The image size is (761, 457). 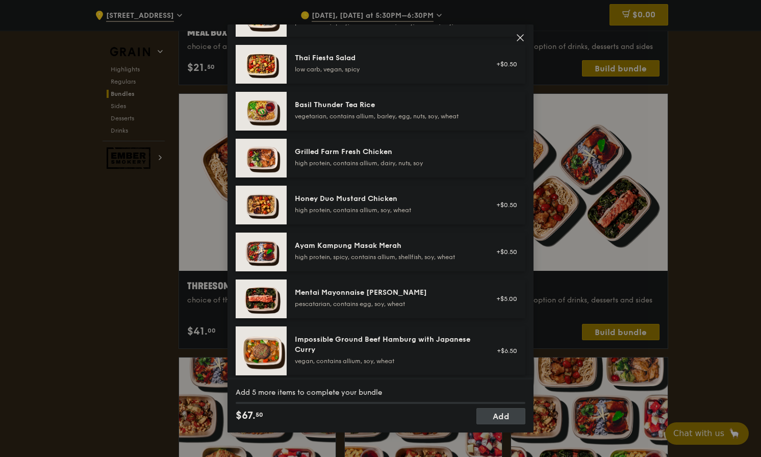 I want to click on div: Add 5 more items to complete your bundle, so click(x=380, y=393).